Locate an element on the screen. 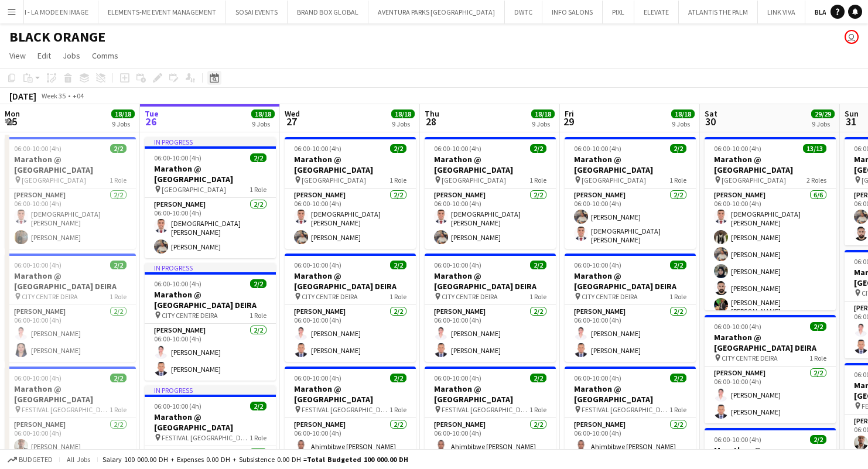 The image size is (868, 469). span: 30 is located at coordinates (710, 122).